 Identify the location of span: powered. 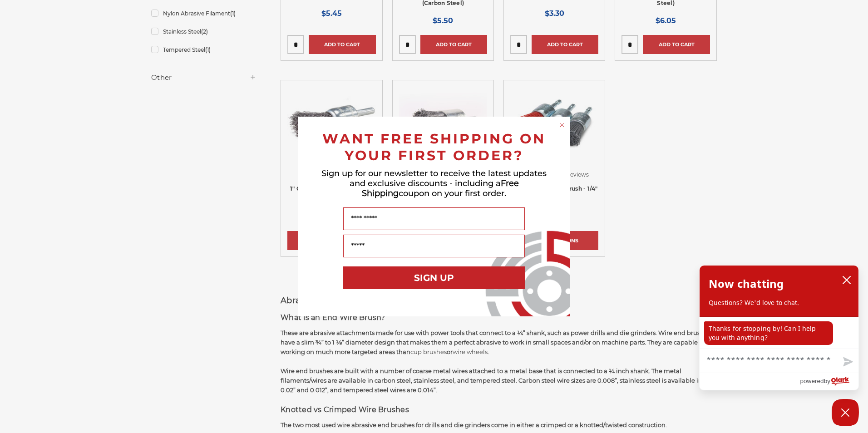
(812, 381).